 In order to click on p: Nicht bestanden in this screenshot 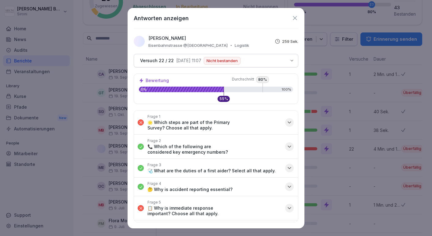, I will do `click(222, 61)`.